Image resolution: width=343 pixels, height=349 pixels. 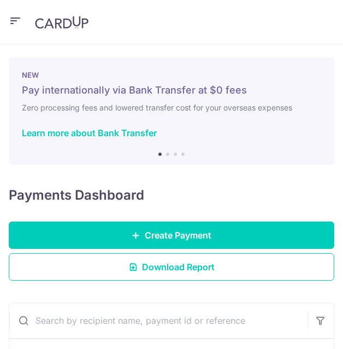 I want to click on span: Download Report, so click(x=178, y=267).